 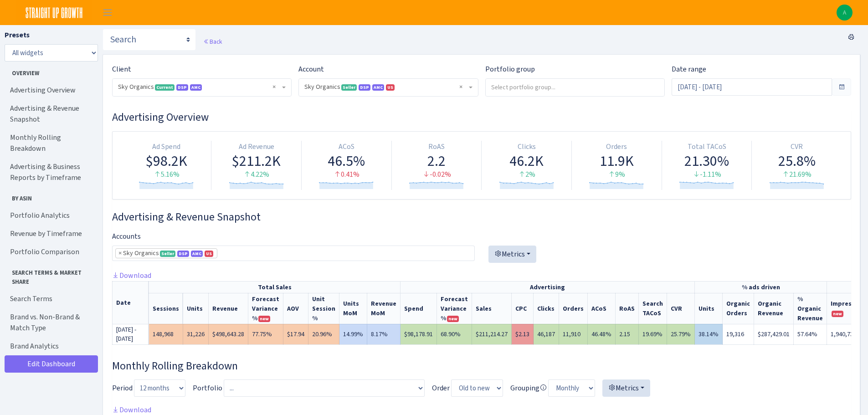 What do you see at coordinates (324, 309) in the screenshot?
I see `th: Unit Session %` at bounding box center [324, 309].